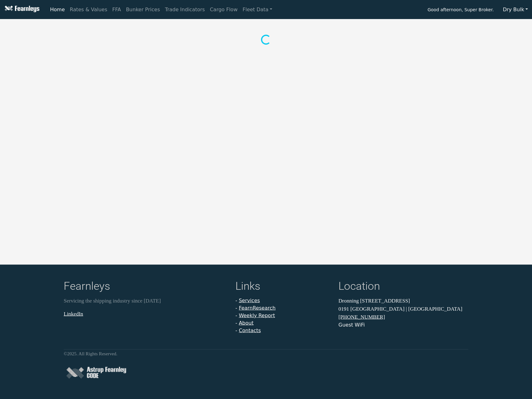  I want to click on button: Dry Bulk, so click(515, 10).